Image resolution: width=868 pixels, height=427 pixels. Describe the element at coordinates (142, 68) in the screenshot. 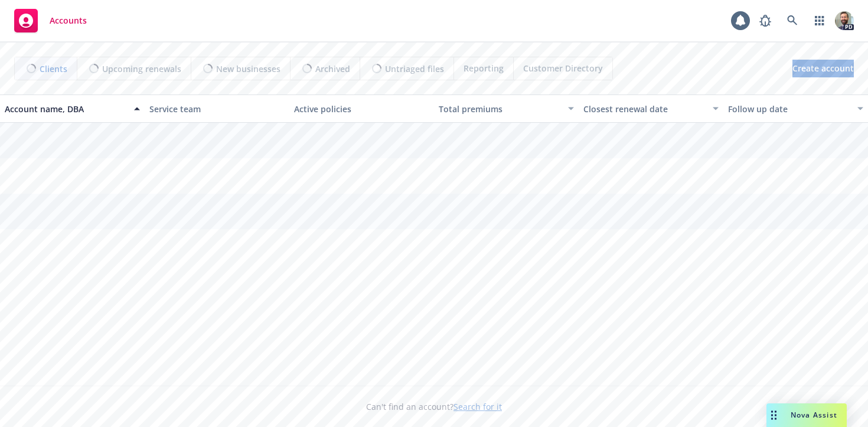

I see `span: Upcoming renewals` at that location.